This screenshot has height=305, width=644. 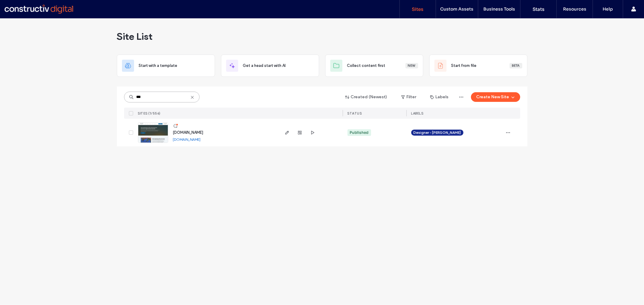 I want to click on span: SITES (1/556), so click(x=149, y=113).